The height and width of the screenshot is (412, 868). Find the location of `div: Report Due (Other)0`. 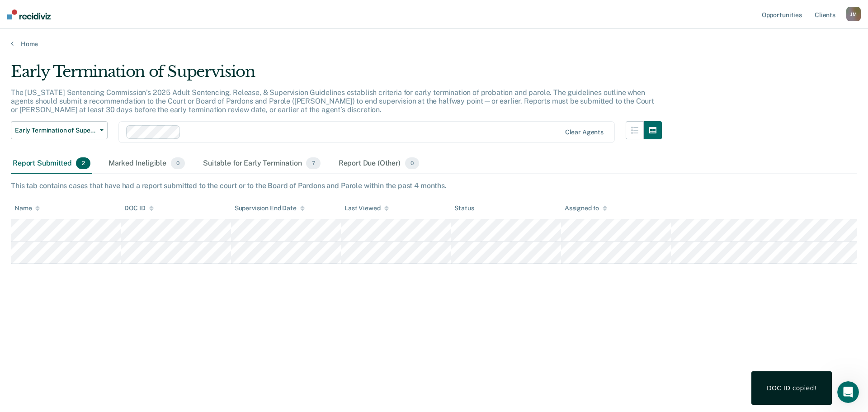

div: Report Due (Other)0 is located at coordinates (379, 164).